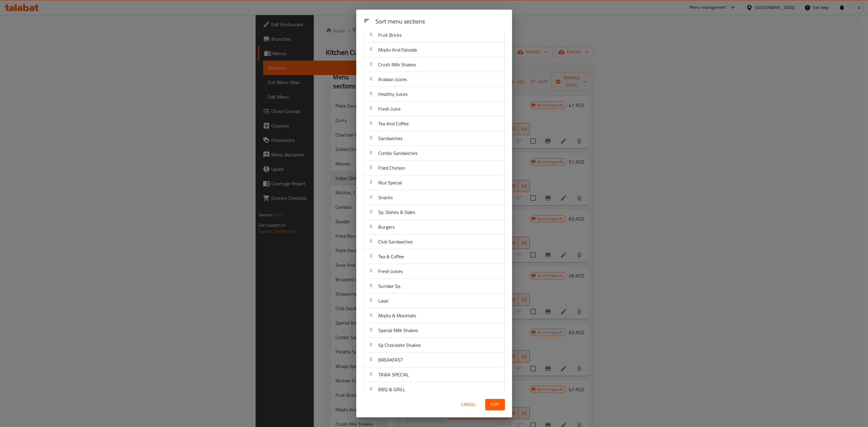 This screenshot has height=427, width=868. What do you see at coordinates (434, 227) in the screenshot?
I see `div: Burgers` at bounding box center [434, 227].